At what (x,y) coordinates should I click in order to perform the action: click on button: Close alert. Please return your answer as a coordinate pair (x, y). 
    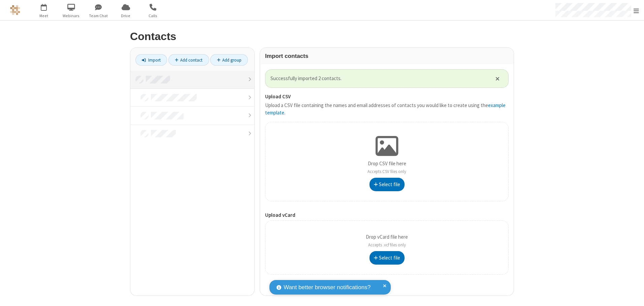
    Looking at the image, I should click on (498, 79).